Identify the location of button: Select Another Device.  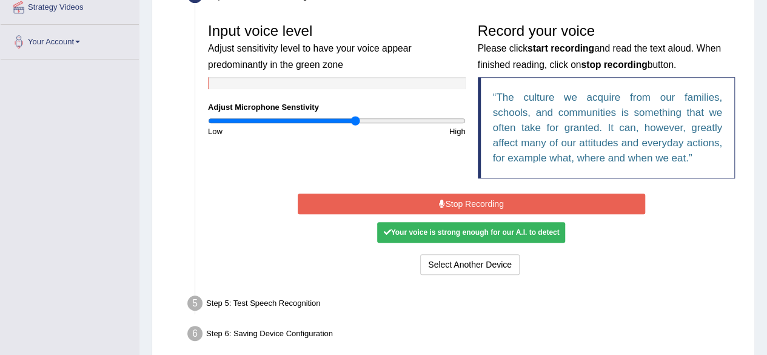
(470, 264).